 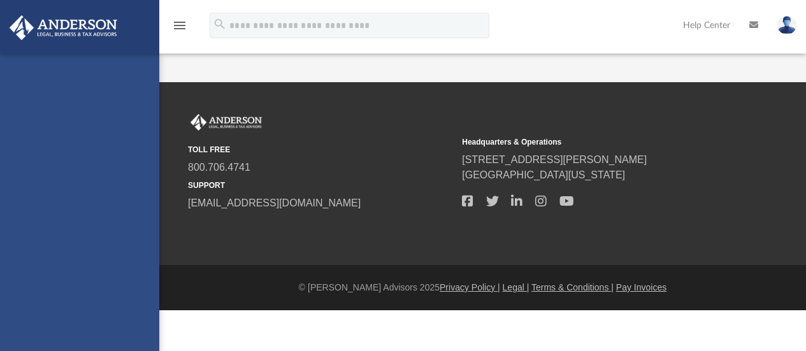 What do you see at coordinates (180, 25) in the screenshot?
I see `i: menu` at bounding box center [180, 25].